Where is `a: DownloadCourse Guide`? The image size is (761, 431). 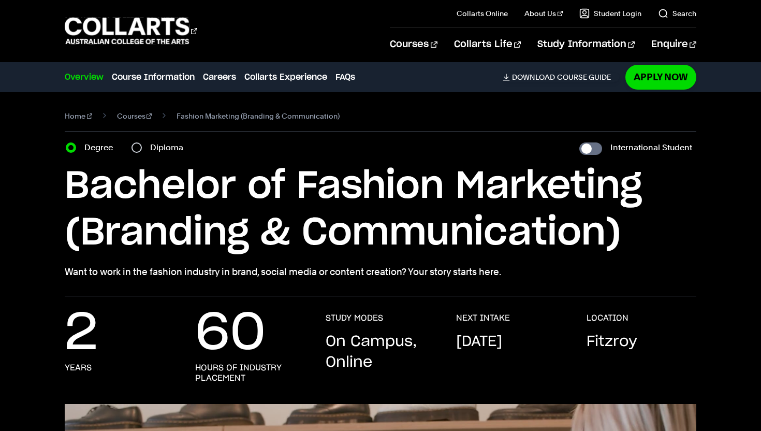 a: DownloadCourse Guide is located at coordinates (561, 77).